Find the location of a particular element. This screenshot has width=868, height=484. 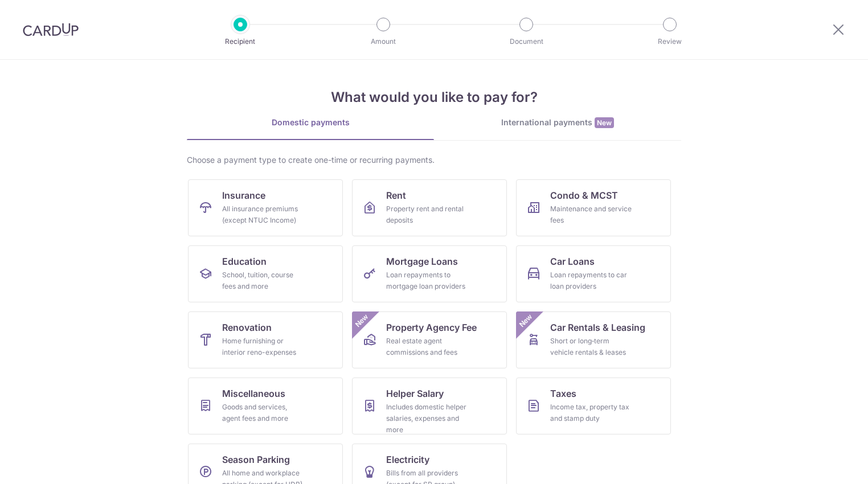

span: Car Loans is located at coordinates (572, 262).